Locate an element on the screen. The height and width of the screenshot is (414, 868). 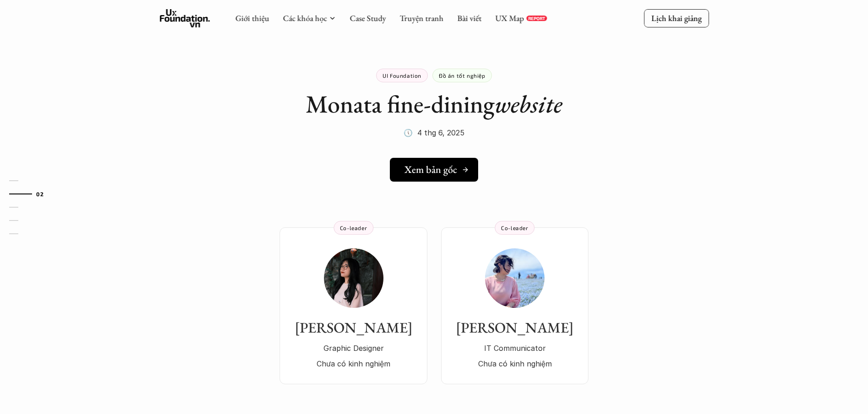
em: website is located at coordinates (529, 104).